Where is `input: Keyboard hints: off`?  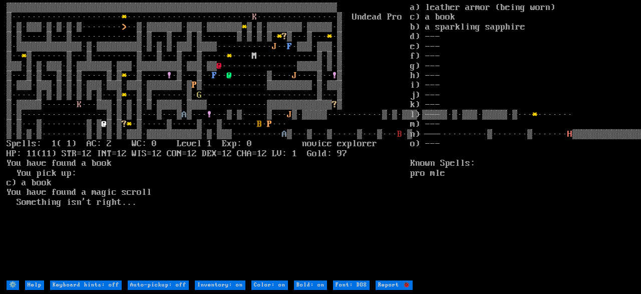
input: Keyboard hints: off is located at coordinates (86, 285).